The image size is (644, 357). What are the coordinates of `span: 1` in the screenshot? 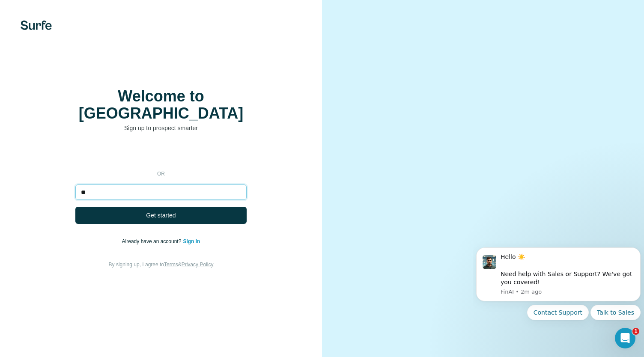 It's located at (636, 331).